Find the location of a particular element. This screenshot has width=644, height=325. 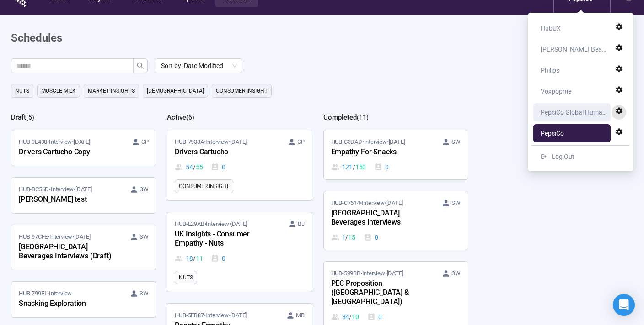

span: HUB-E29AB • Interview • is located at coordinates (211, 224).